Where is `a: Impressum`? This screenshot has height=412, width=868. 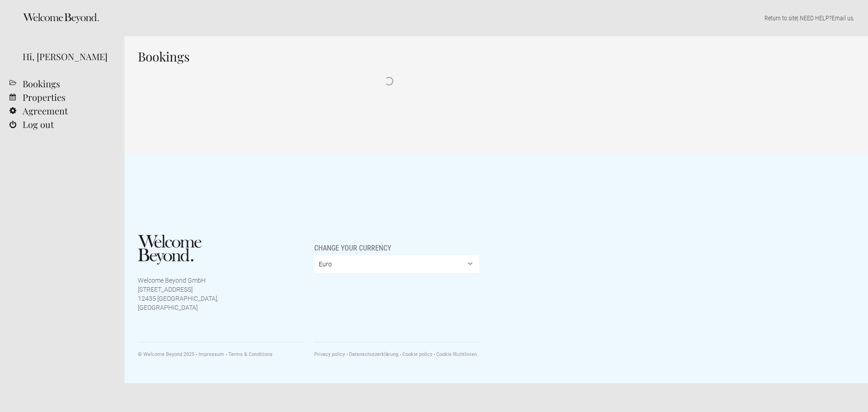
a: Impressum is located at coordinates (210, 354).